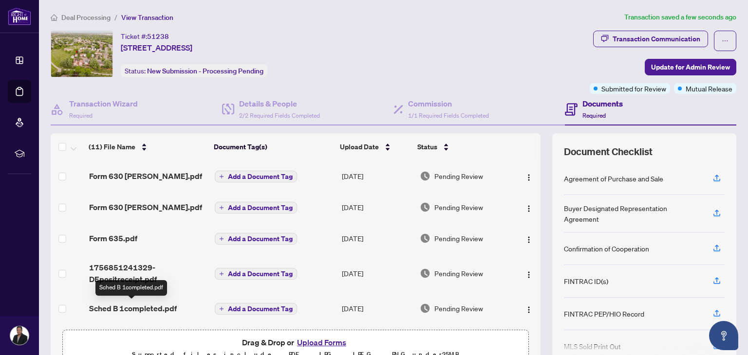 Image resolution: width=748 pixels, height=355 pixels. I want to click on div: FINTRAC PEP/HIO Record, so click(604, 314).